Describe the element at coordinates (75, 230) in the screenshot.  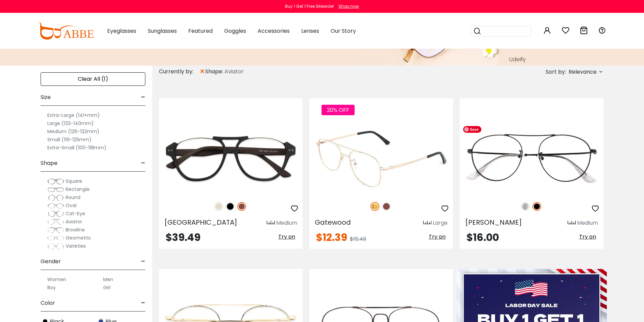
I see `span: Browline` at that location.